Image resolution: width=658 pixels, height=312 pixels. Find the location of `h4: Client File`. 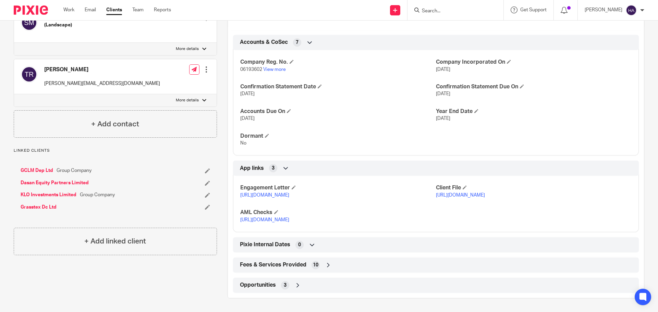

h4: Client File is located at coordinates (534, 188).